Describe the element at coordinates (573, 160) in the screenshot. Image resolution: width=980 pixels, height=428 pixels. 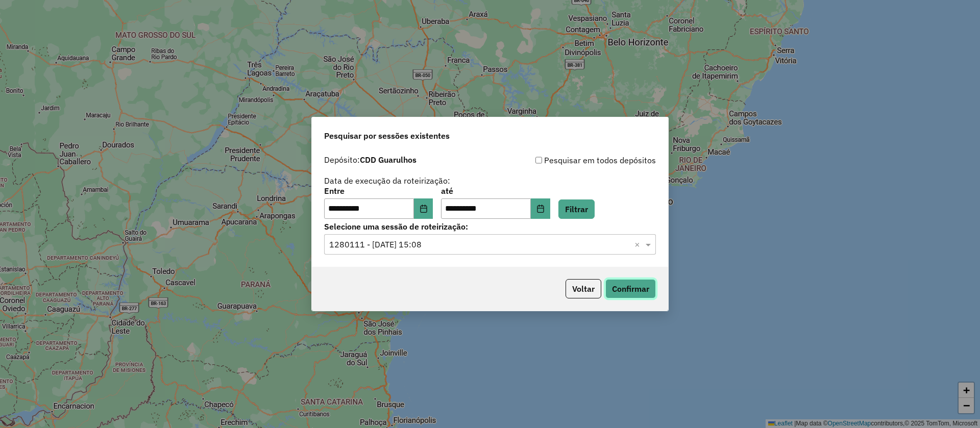
I see `div: Pesquisar em todos depósitos` at that location.